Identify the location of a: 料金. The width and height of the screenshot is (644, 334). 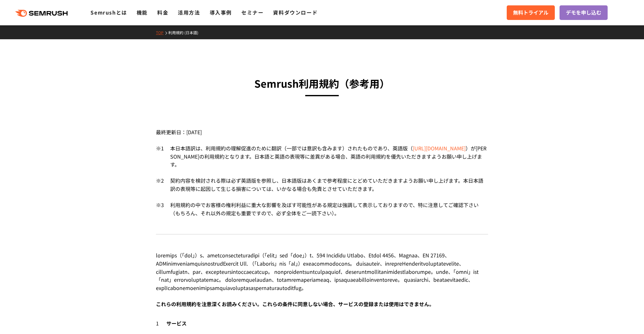
(162, 12).